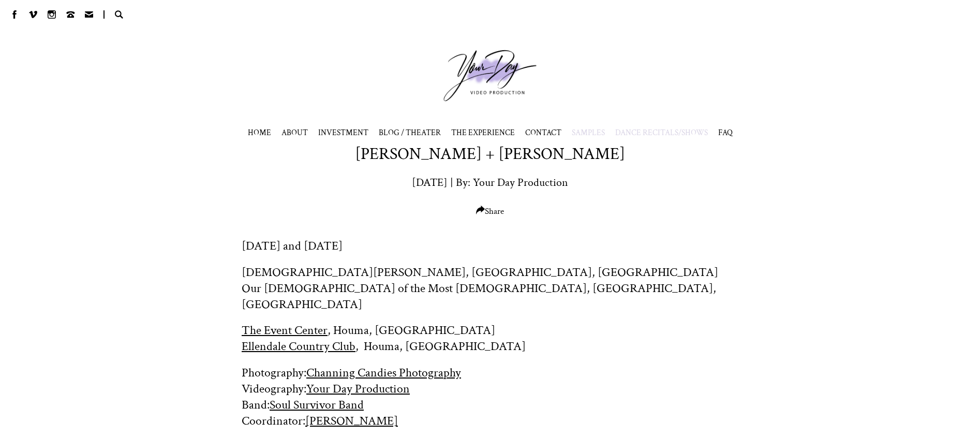 Image resolution: width=980 pixels, height=436 pixels. Describe the element at coordinates (490, 211) in the screenshot. I see `span: Share` at that location.